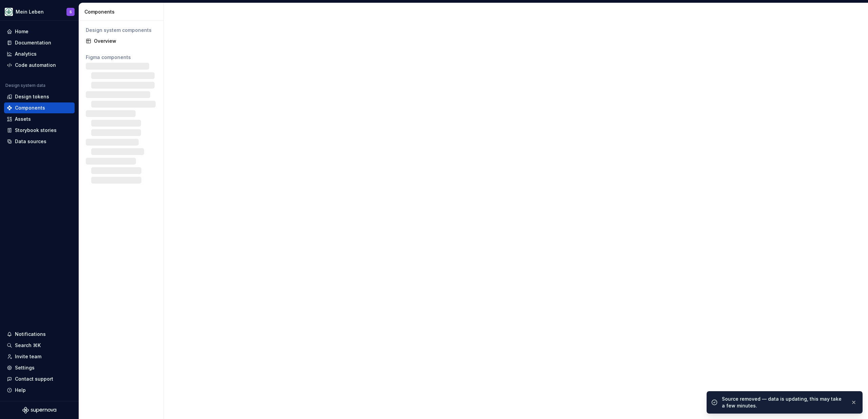 Image resolution: width=868 pixels, height=419 pixels. I want to click on div: Storybook stories, so click(36, 130).